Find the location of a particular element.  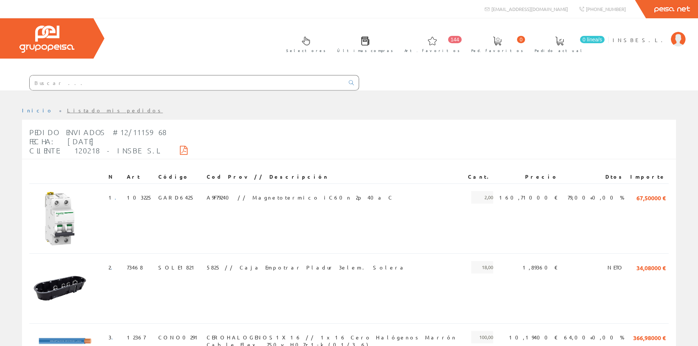

span: A9F79240 // Magnetotermico iC60n 2p 40a C is located at coordinates (300, 197).